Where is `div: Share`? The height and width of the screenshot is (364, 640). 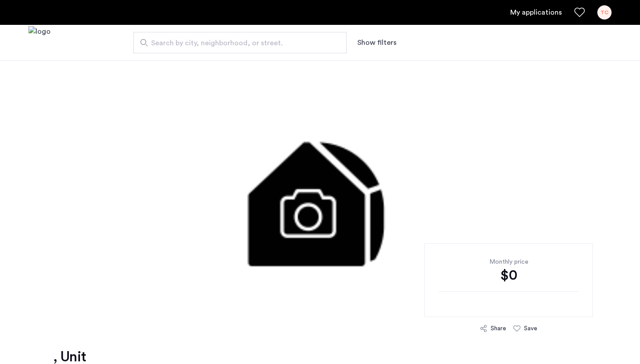
div: Share is located at coordinates (498, 329).